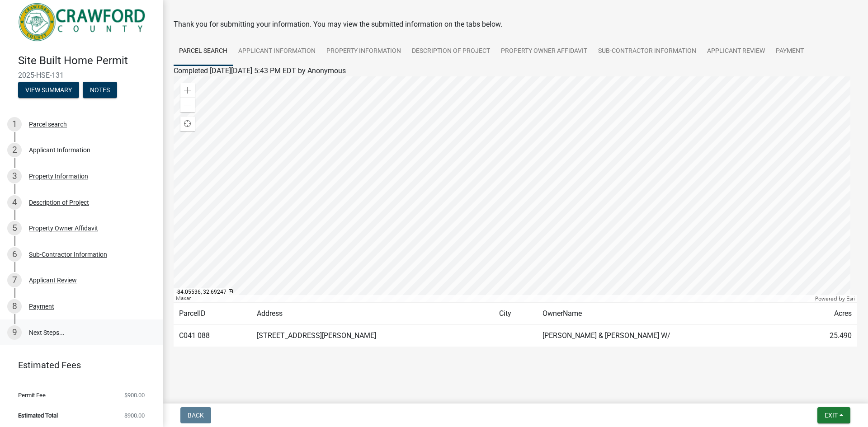 This screenshot has width=868, height=427. What do you see at coordinates (14, 203) in the screenshot?
I see `div: 4` at bounding box center [14, 203].